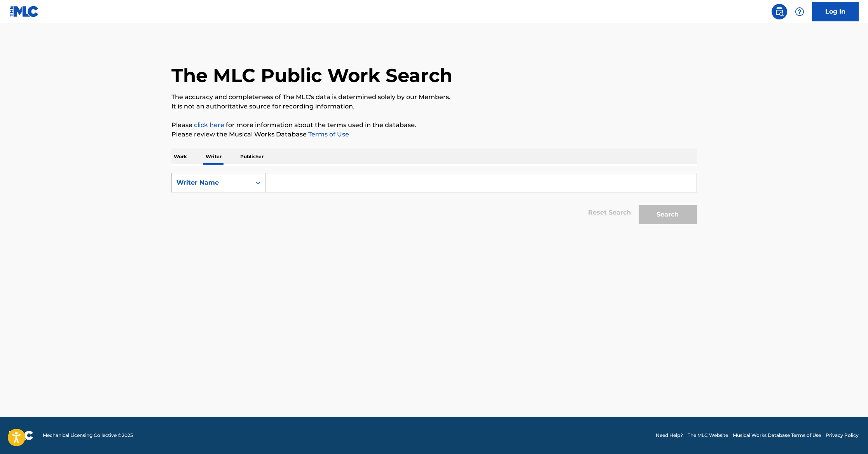  Describe the element at coordinates (777, 435) in the screenshot. I see `a: Musical Works Database Terms of Use` at that location.